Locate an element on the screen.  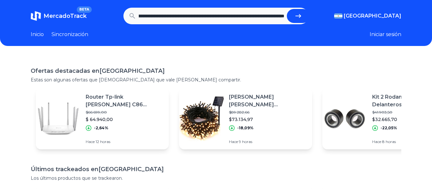
font: Ofertas destacadas en is located at coordinates (65, 71).